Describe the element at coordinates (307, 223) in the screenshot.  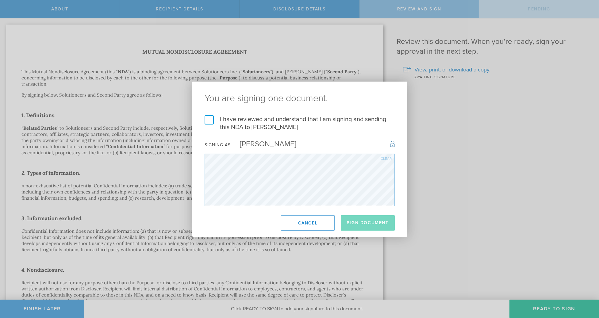
I see `button: Cancel` at that location.